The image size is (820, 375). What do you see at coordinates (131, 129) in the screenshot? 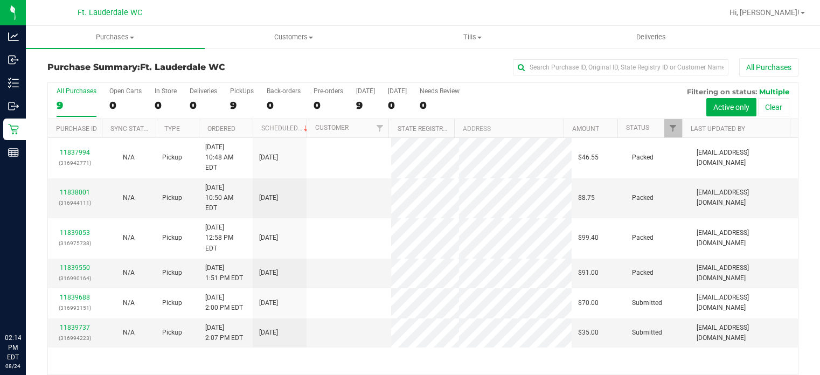
I see `a: Sync Status` at bounding box center [131, 129].